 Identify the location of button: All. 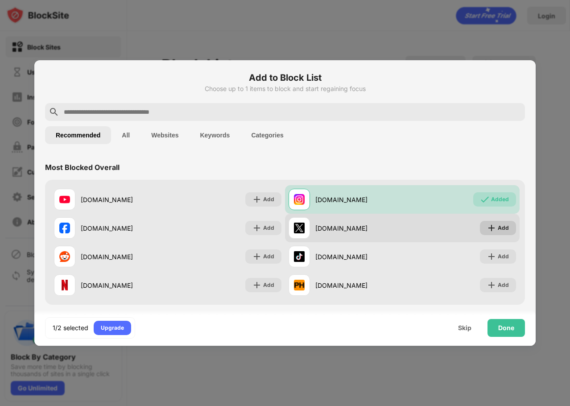
(126, 135).